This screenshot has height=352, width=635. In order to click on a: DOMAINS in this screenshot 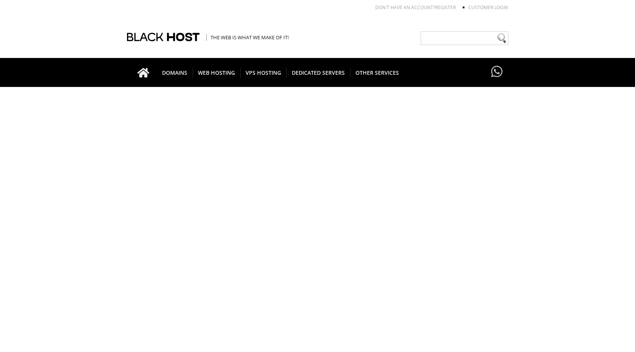, I will do `click(175, 72)`.